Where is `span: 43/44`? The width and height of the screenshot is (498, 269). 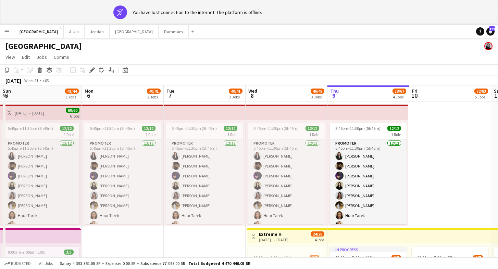
span: 43/44 is located at coordinates (72, 91).